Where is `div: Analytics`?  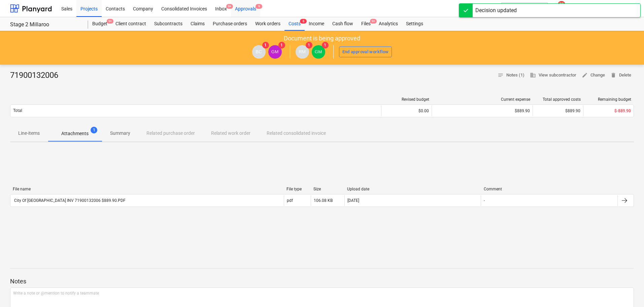 div: Analytics is located at coordinates (388, 24).